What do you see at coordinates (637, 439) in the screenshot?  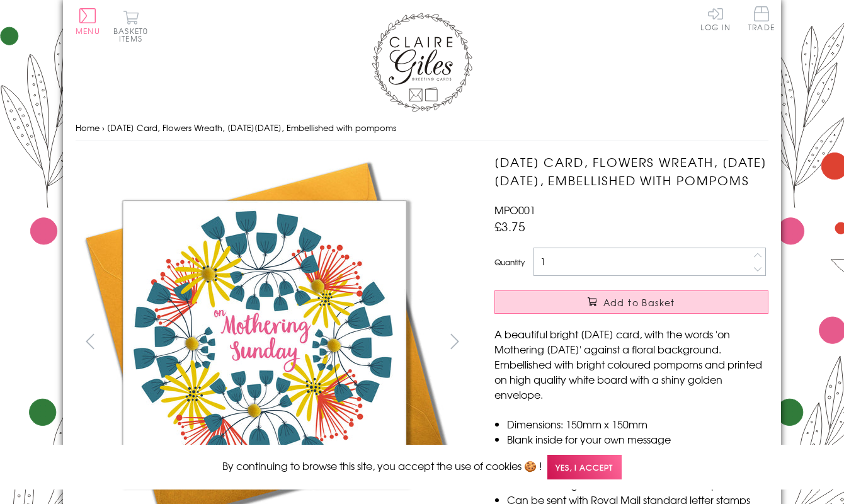 I see `li: Blank inside for your own message` at bounding box center [637, 439].